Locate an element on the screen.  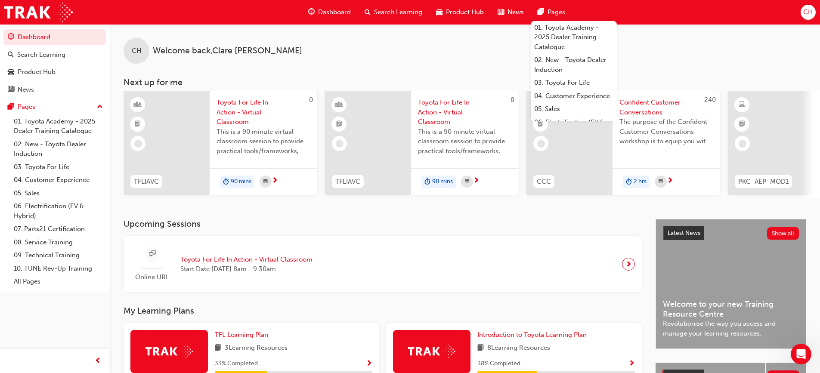
span: next-icon is located at coordinates (476, 181).